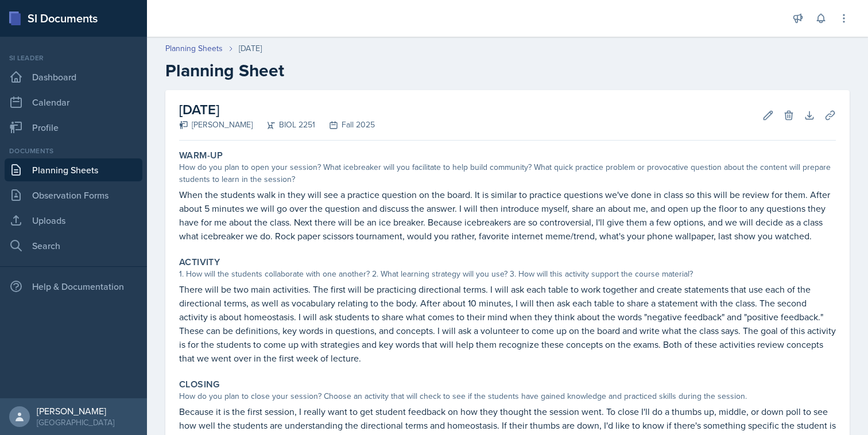 The image size is (868, 435). What do you see at coordinates (74, 58) in the screenshot?
I see `div: Si leader` at bounding box center [74, 58].